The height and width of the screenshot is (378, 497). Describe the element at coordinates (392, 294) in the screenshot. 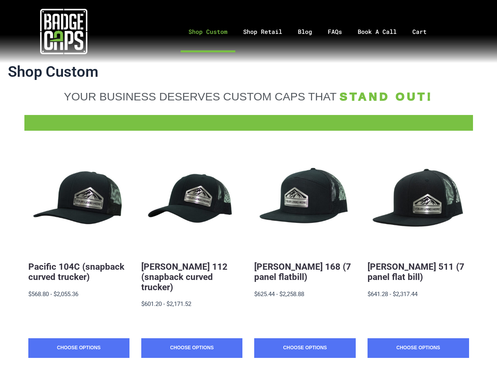

I see `span: $641.28 - $2,317.44` at that location.